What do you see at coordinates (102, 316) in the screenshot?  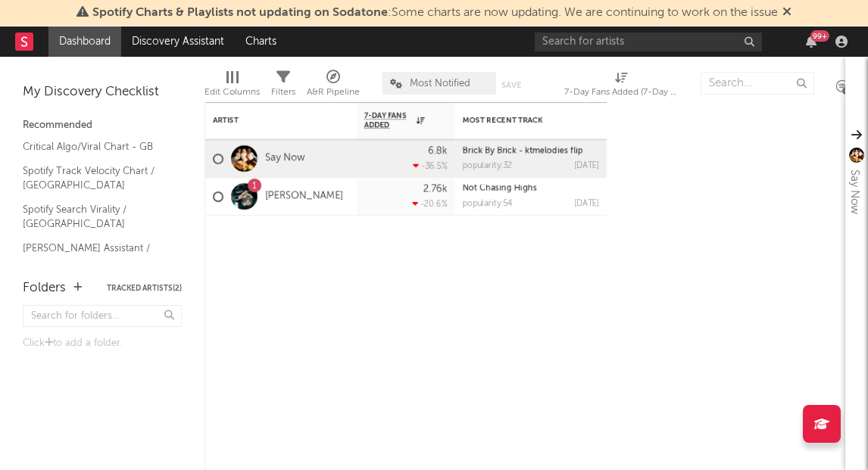 I see `input: Search for folders...` at bounding box center [102, 316].